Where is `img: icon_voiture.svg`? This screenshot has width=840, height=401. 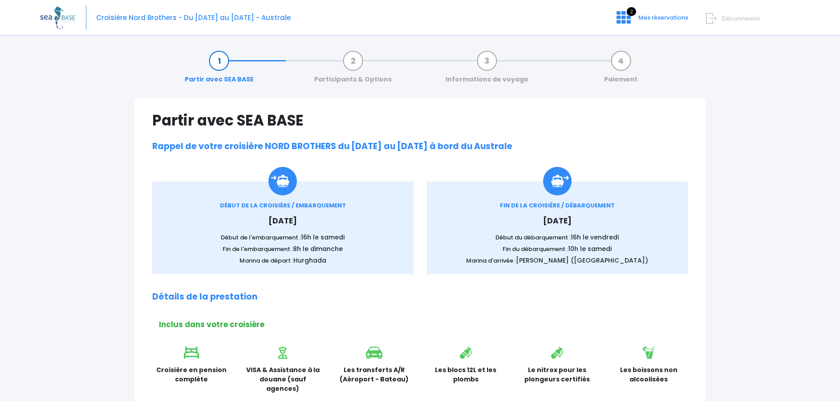
img: icon_voiture.svg is located at coordinates (374, 352).